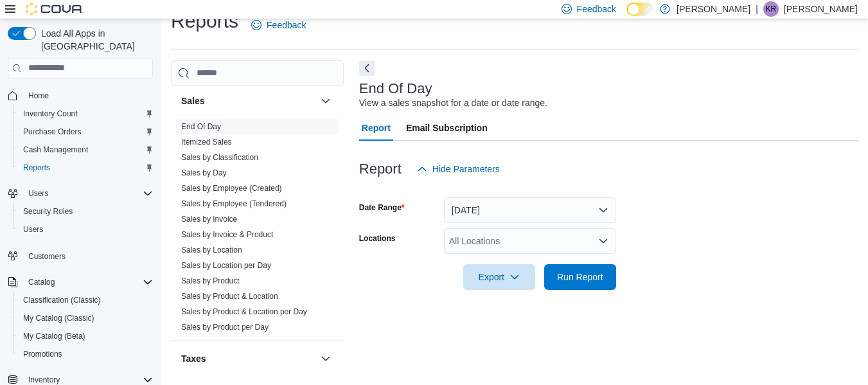  What do you see at coordinates (85, 131) in the screenshot?
I see `span: Purchase Orders` at bounding box center [85, 131].